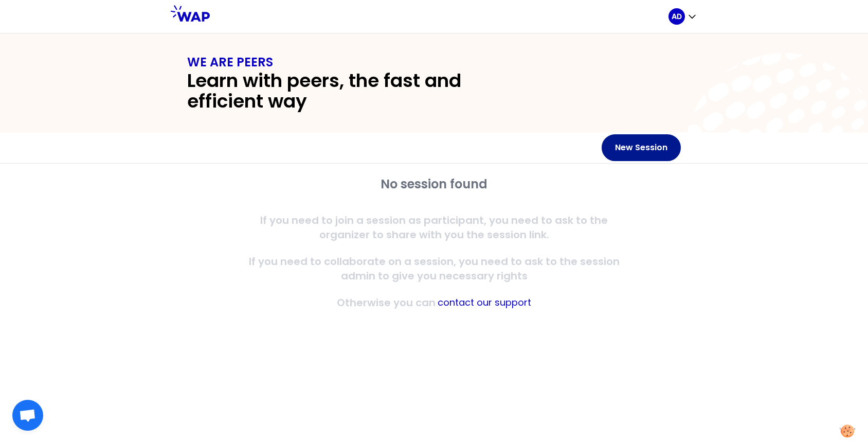  I want to click on h2: Learn with peers, the fast and efficient way, so click(359, 91).